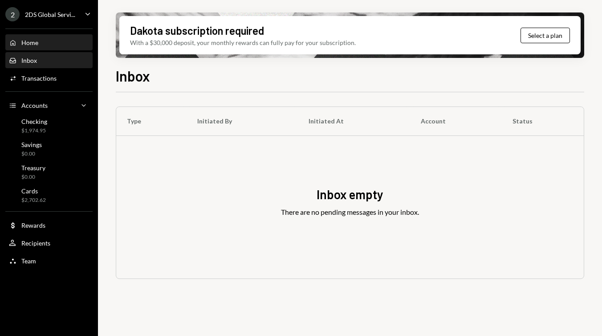  Describe the element at coordinates (49, 149) in the screenshot. I see `a: Savings$0.00` at that location.